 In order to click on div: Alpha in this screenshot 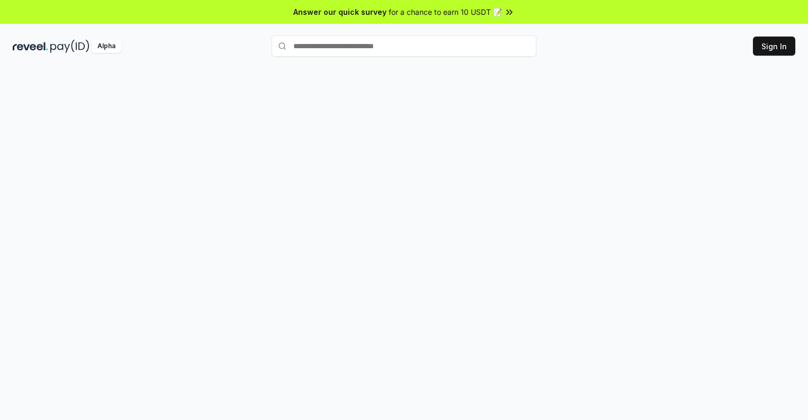, I will do `click(106, 46)`.